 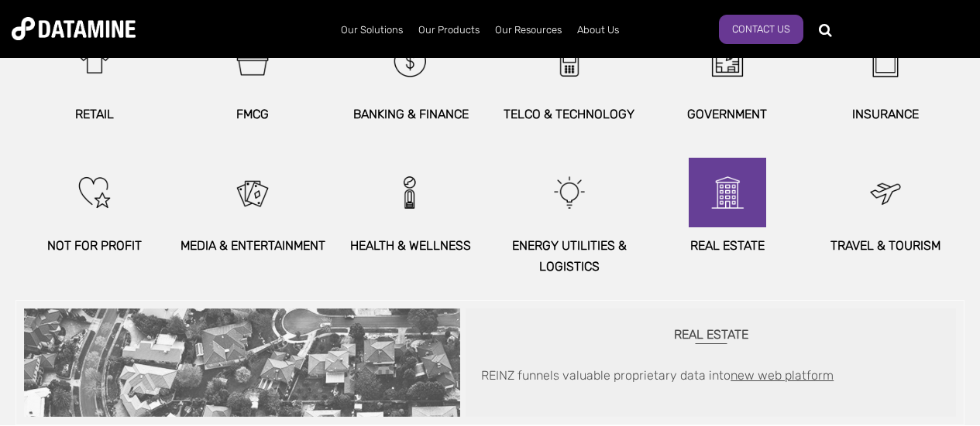 I want to click on img: Datamine, so click(x=73, y=28).